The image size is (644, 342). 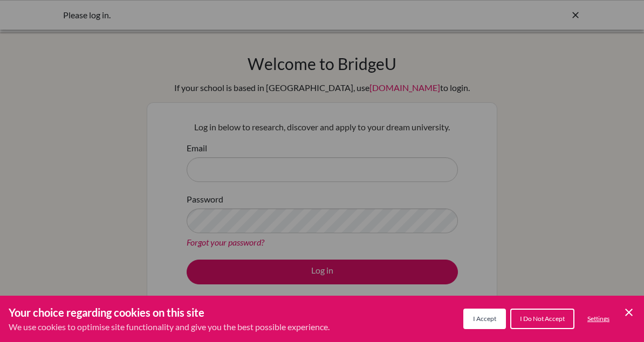 I want to click on span: Settings, so click(x=598, y=318).